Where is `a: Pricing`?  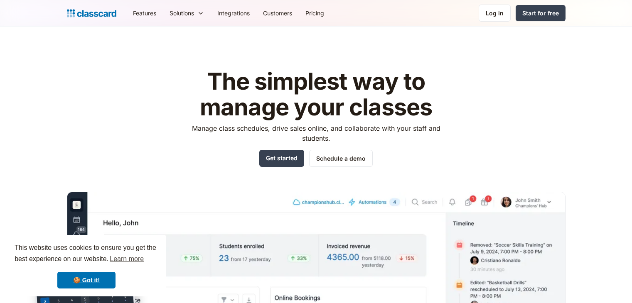 a: Pricing is located at coordinates (314, 13).